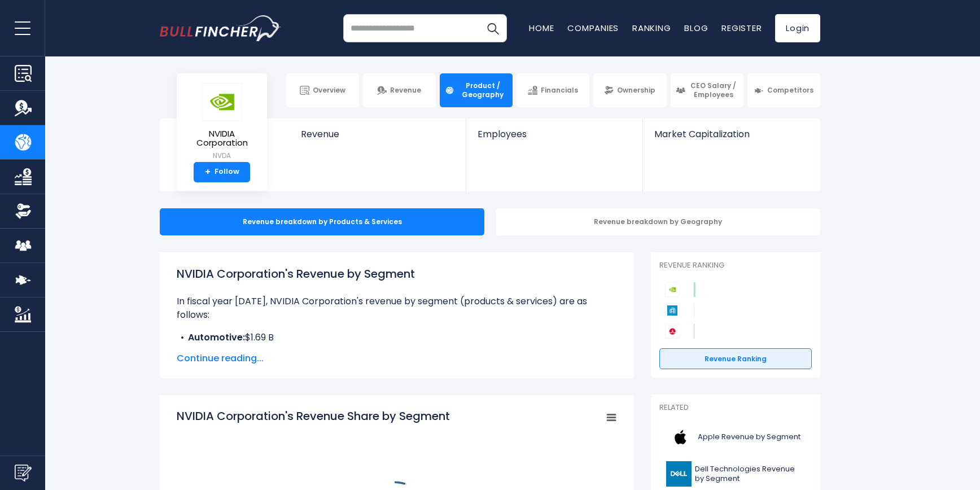 The height and width of the screenshot is (490, 980). I want to click on small: NVDA, so click(221, 156).